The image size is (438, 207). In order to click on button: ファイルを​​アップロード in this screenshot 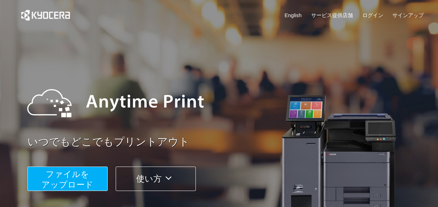, I will do `click(68, 179)`.